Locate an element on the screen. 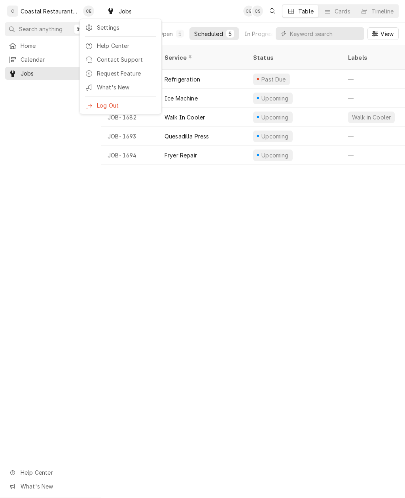 The width and height of the screenshot is (405, 498). div: Request Feature is located at coordinates (127, 73).